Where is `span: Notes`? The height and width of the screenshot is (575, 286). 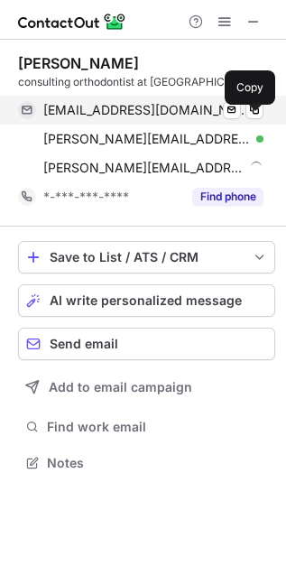
span: Notes is located at coordinates (157, 463).